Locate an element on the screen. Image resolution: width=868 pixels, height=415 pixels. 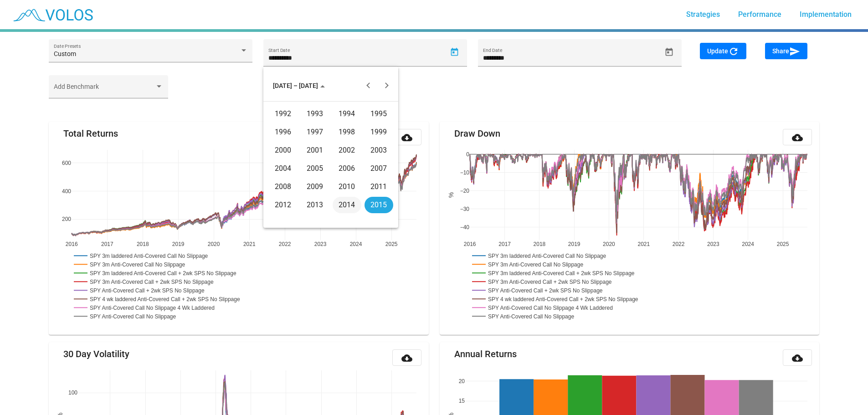
div: 1999 is located at coordinates (378, 132).